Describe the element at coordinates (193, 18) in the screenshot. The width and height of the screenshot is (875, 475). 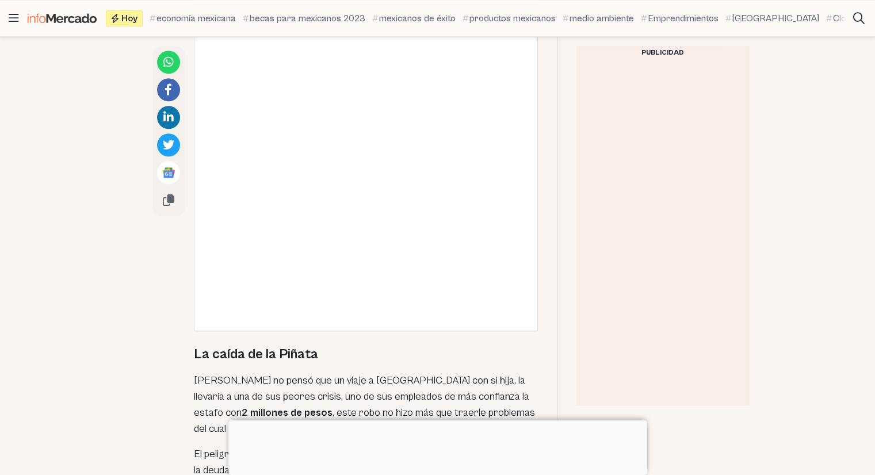
I see `a: economía mexicana` at that location.